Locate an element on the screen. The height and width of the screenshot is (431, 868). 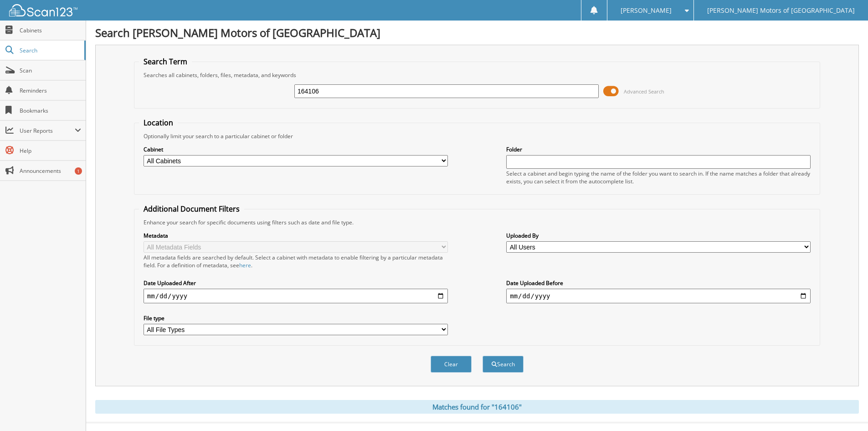
input: start is located at coordinates (296, 296).